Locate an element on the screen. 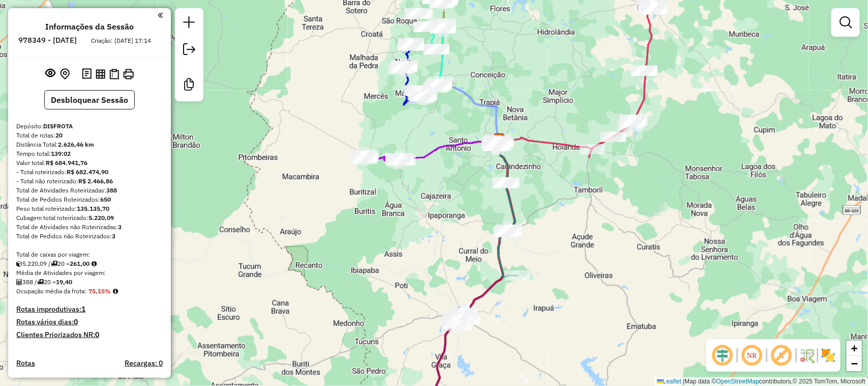  h4: Clientes Priorizados NR: is located at coordinates (90, 334).